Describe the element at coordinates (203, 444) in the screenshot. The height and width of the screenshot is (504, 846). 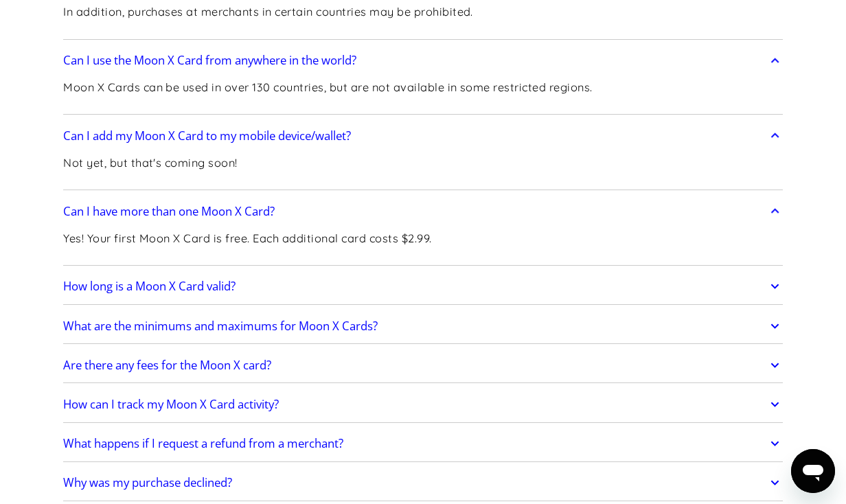
I see `h2: What happens if I request a refund from a merchant?` at that location.